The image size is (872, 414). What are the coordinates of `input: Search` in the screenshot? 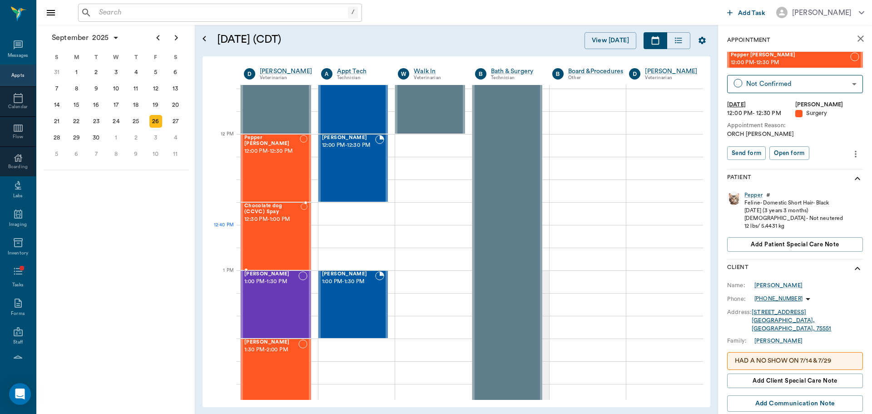 It's located at (222, 13).